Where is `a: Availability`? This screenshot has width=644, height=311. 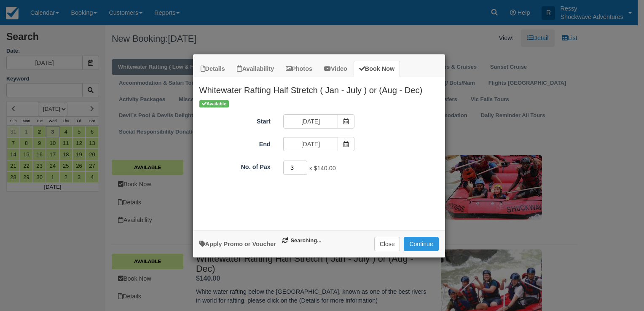
a: Availability is located at coordinates (255, 69).